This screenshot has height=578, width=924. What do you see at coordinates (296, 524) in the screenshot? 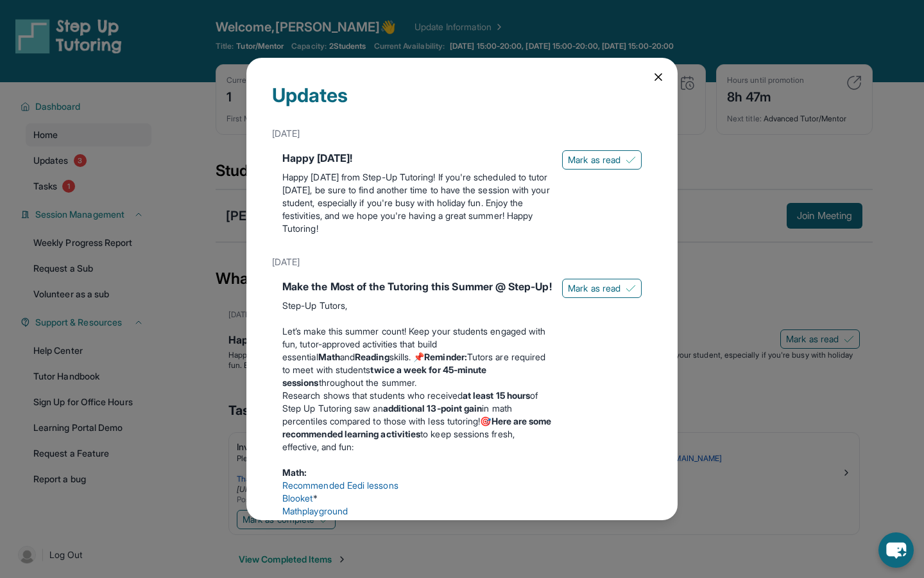
I see `a: ABCya` at bounding box center [296, 524].